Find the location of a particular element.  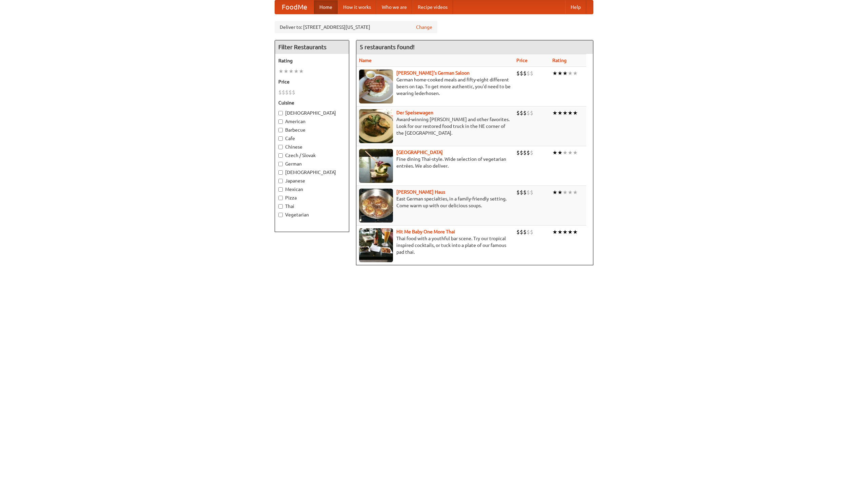

label: Czech / Slovak is located at coordinates (312, 155).